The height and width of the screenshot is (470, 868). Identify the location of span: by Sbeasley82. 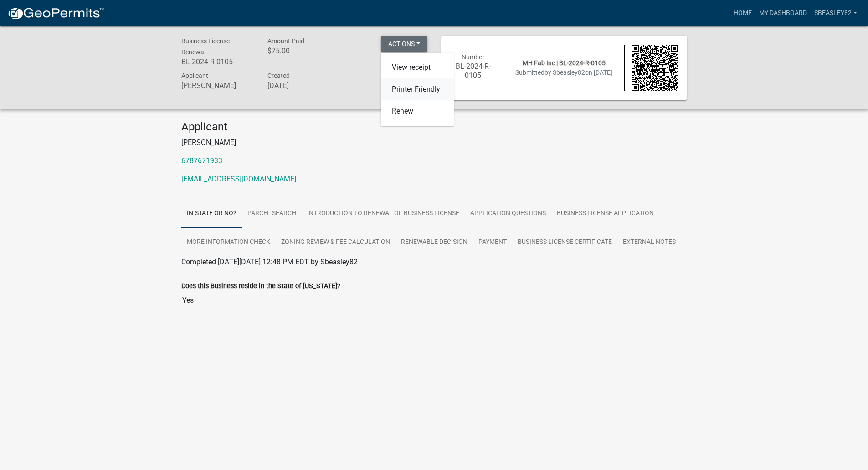
(564, 72).